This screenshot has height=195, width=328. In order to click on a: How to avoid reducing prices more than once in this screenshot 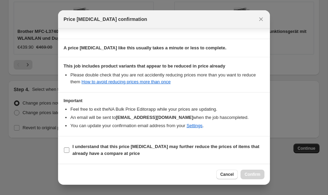, I will do `click(126, 81)`.